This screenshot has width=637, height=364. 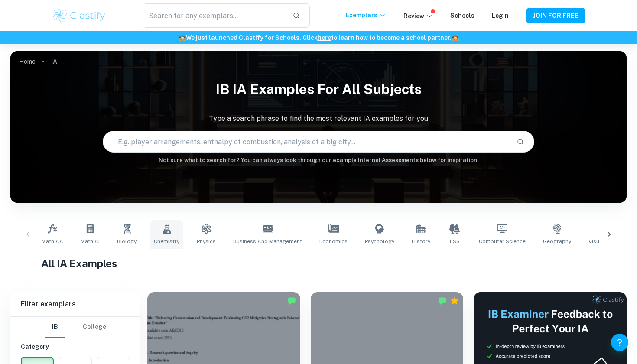 I want to click on span: Math AA, so click(x=52, y=241).